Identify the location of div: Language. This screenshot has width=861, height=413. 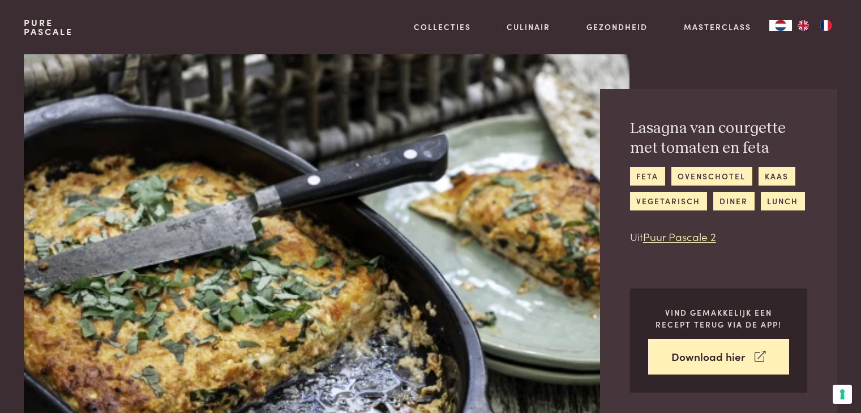
(780, 25).